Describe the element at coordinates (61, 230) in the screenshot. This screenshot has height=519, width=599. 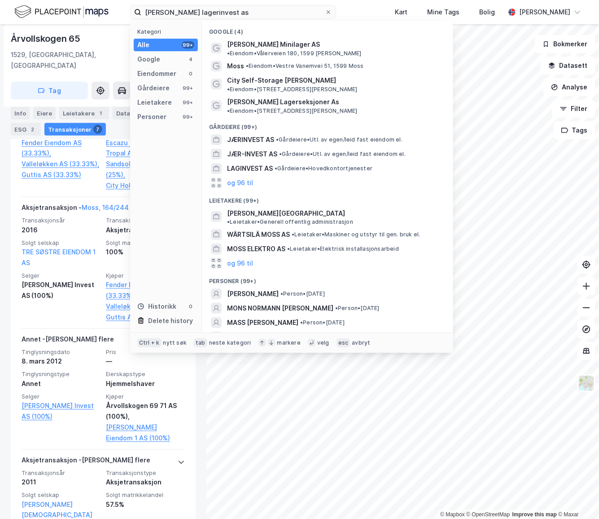
I see `div: 2016` at that location.